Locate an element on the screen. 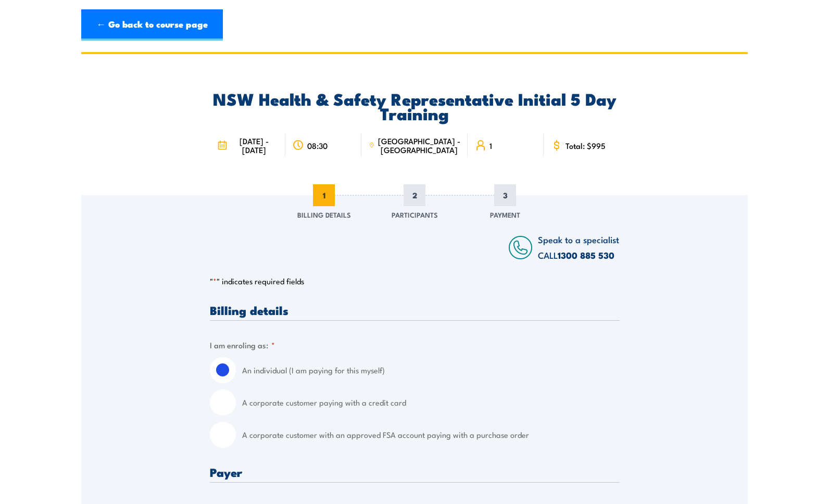 This screenshot has height=504, width=829. h3: Payer is located at coordinates (414, 471).